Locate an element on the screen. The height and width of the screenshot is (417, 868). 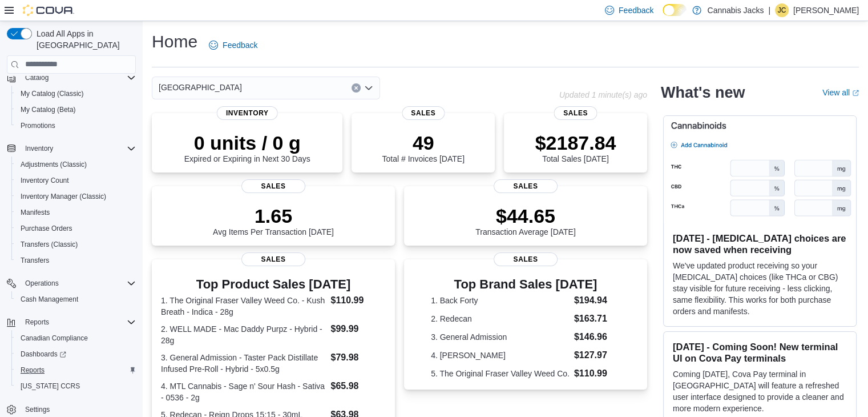
span: My Catalog (Beta) is located at coordinates (48, 110).